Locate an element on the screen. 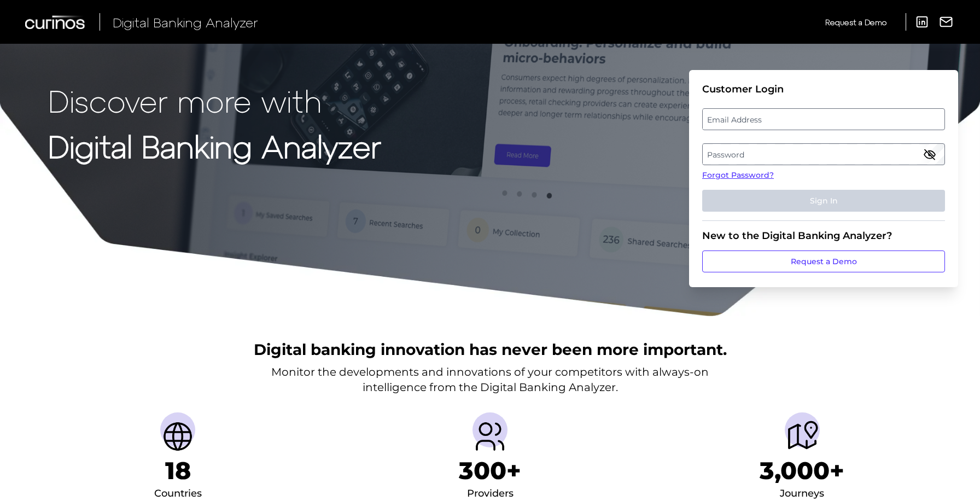 This screenshot has width=980, height=501. img: Providers is located at coordinates (490, 436).